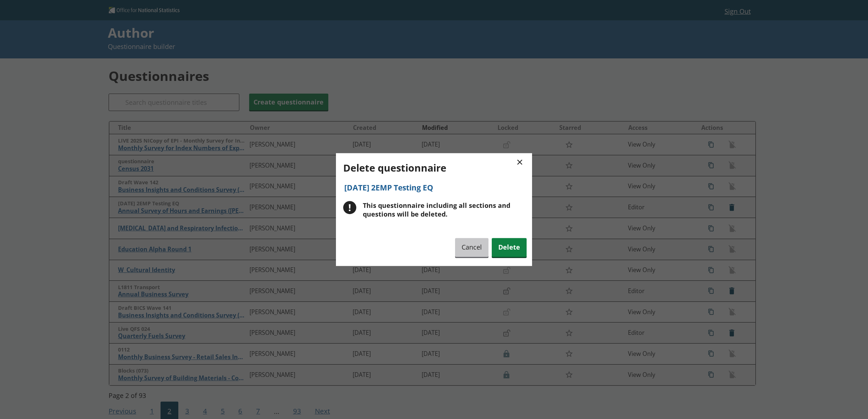 Image resolution: width=868 pixels, height=419 pixels. What do you see at coordinates (435, 168) in the screenshot?
I see `h2: Delete questionnaire` at bounding box center [435, 168].